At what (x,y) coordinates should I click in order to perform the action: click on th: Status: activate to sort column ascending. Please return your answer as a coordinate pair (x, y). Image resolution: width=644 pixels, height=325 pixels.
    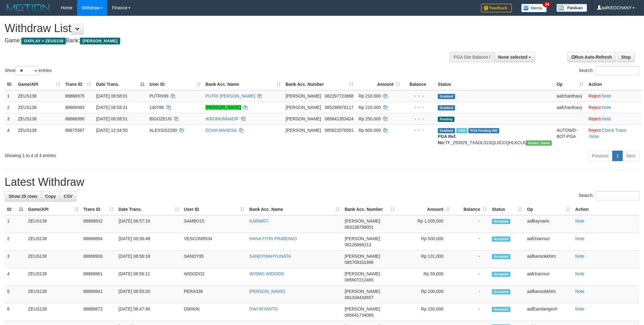
    Looking at the image, I should click on (507, 209).